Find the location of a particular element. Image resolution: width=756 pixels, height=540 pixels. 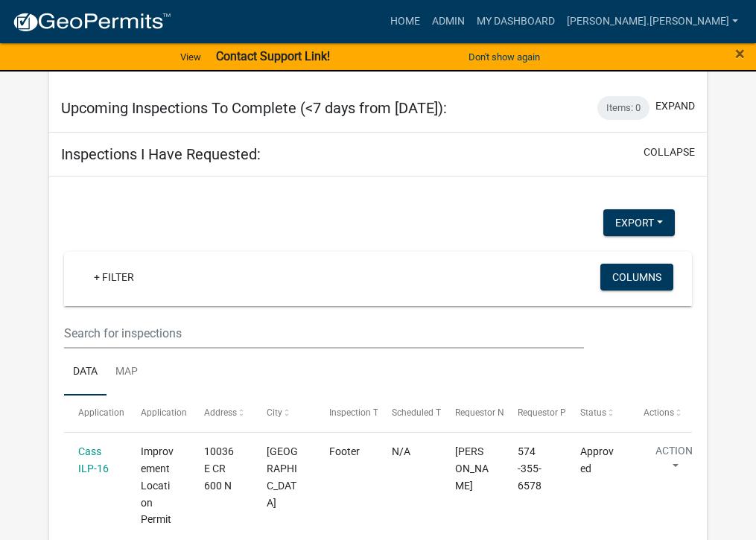

span: 574 -355- 6578 is located at coordinates (530, 469).